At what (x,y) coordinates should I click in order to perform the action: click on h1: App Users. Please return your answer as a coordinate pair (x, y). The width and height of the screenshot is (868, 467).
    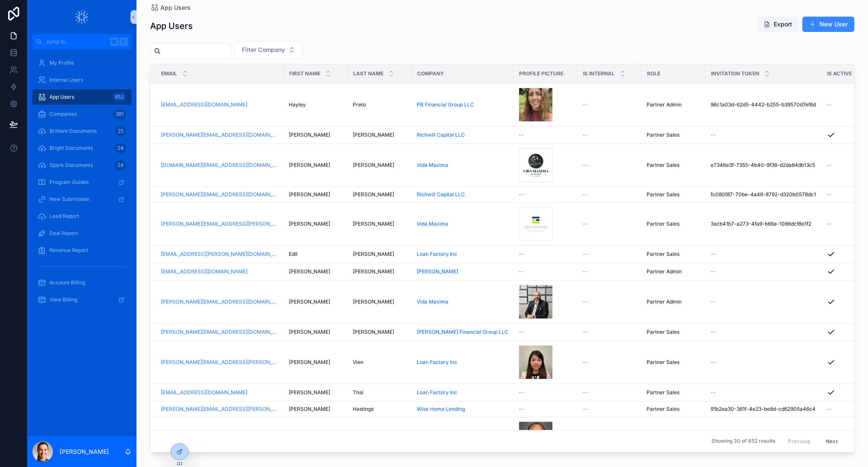
    Looking at the image, I should click on (171, 26).